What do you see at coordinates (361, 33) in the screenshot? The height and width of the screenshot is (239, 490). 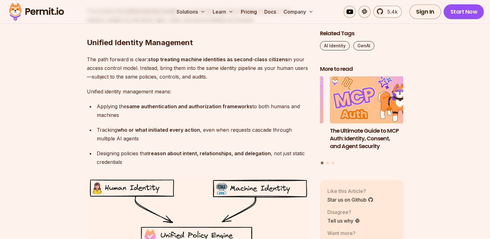 I see `h2: Related Tags` at bounding box center [361, 33].